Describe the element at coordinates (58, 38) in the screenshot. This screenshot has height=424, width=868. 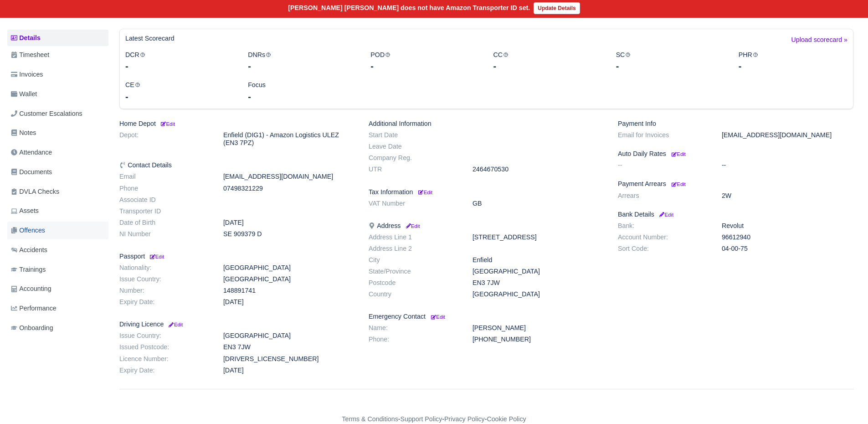
I see `a: Details` at that location.